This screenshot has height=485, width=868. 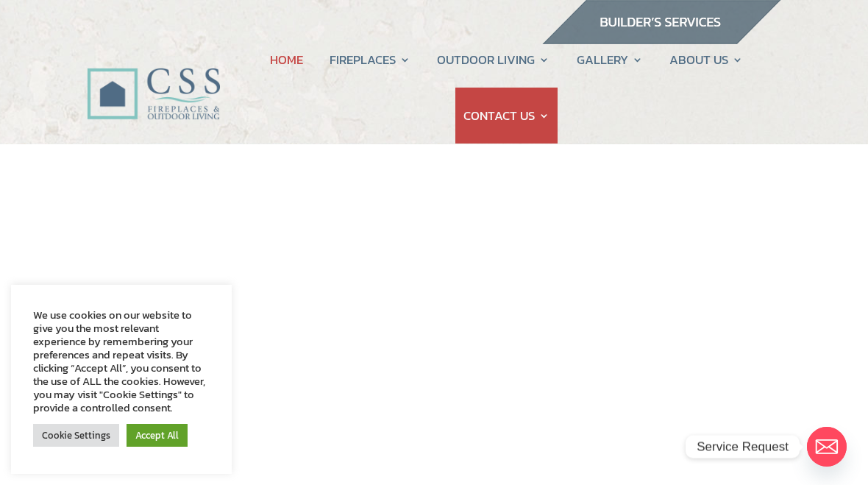 What do you see at coordinates (370, 60) in the screenshot?
I see `a: FIREPLACES` at bounding box center [370, 60].